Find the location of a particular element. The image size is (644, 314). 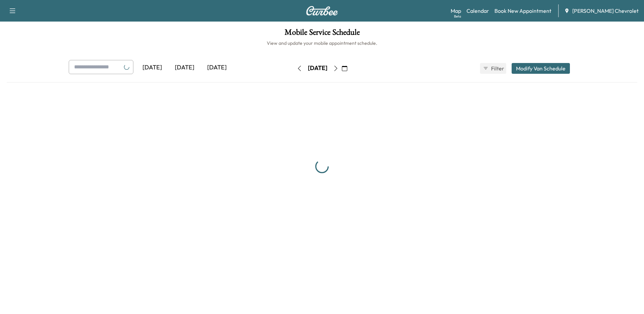

span: Filter is located at coordinates (497, 68).